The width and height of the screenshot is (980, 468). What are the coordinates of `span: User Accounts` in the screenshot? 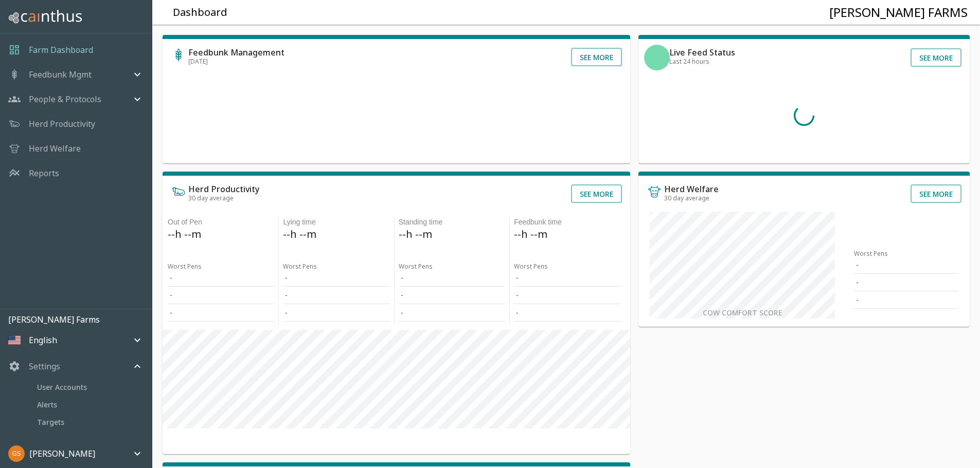 It's located at (90, 388).